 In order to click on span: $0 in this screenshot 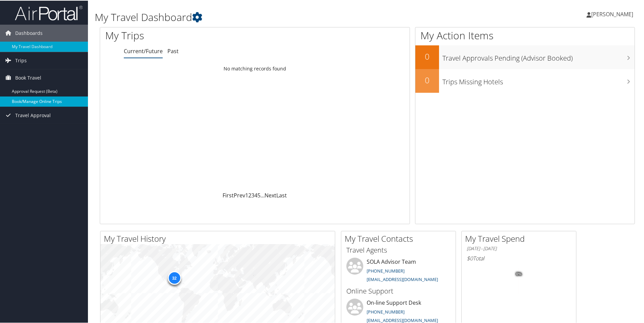, I will do `click(470, 257)`.